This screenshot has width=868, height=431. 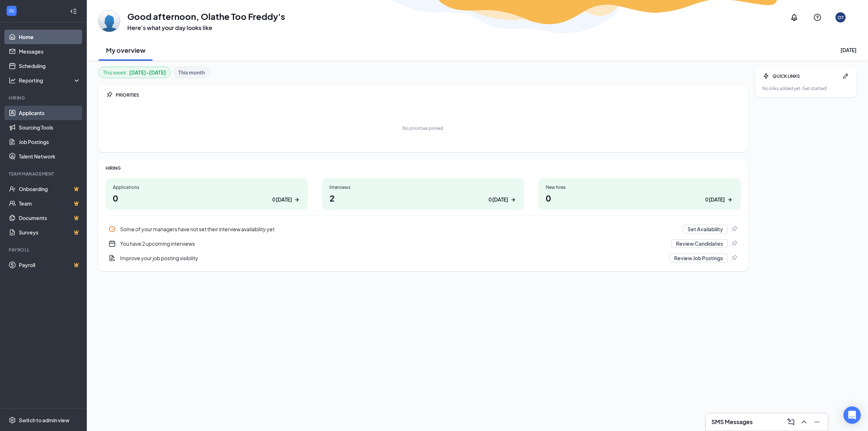 What do you see at coordinates (639, 187) in the screenshot?
I see `div: New hires` at bounding box center [639, 187].